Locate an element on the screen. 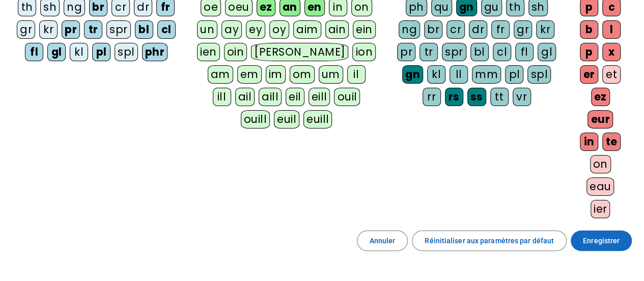 The height and width of the screenshot is (281, 644). div: em is located at coordinates (249, 75).